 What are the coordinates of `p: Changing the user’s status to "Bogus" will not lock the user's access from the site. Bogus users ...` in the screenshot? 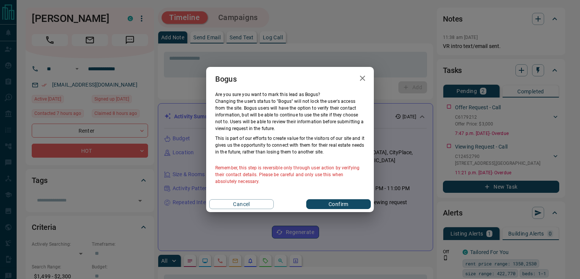 It's located at (290, 115).